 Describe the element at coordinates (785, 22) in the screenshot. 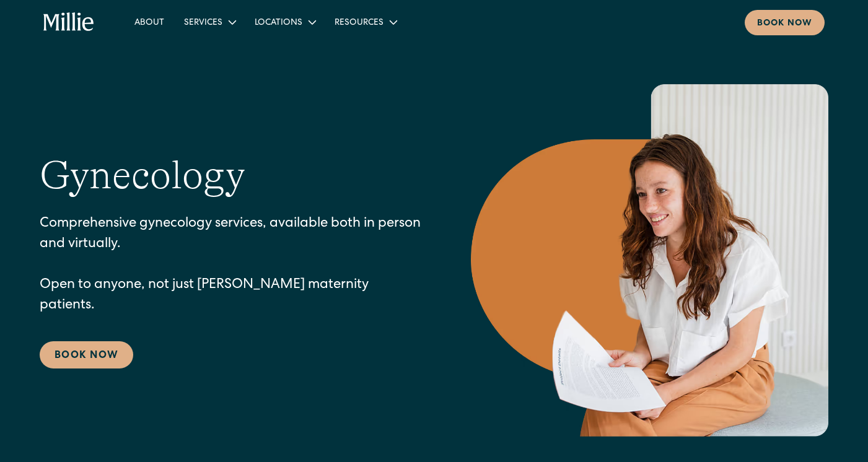

I see `a: Book now` at that location.